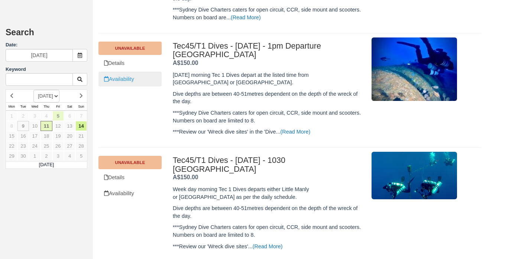 This screenshot has height=259, width=525. I want to click on a: 18, so click(46, 136).